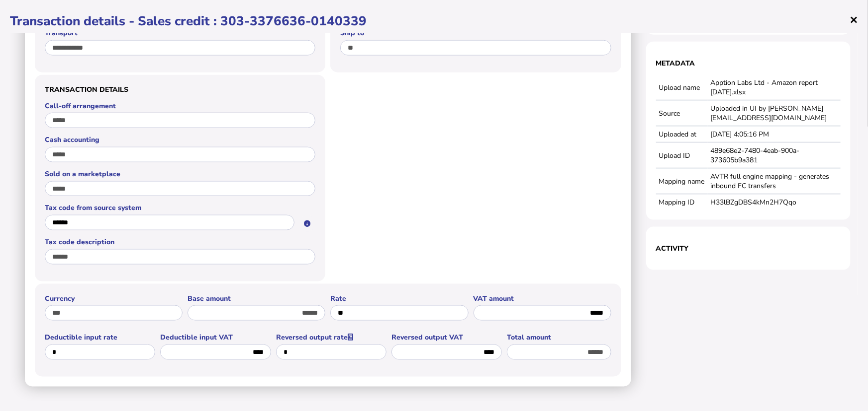  I want to click on h1: Metadata, so click(748, 63).